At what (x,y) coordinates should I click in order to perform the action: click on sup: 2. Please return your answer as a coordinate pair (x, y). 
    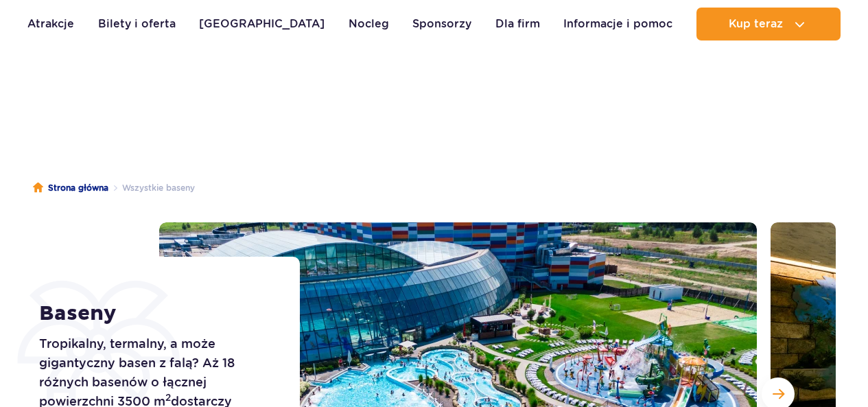
    Looking at the image, I should click on (168, 397).